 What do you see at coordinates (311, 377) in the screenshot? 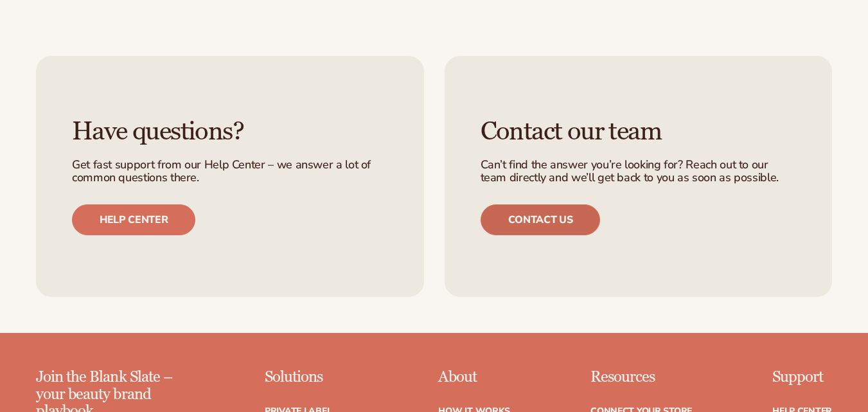
I see `p: Solutions` at bounding box center [311, 377].